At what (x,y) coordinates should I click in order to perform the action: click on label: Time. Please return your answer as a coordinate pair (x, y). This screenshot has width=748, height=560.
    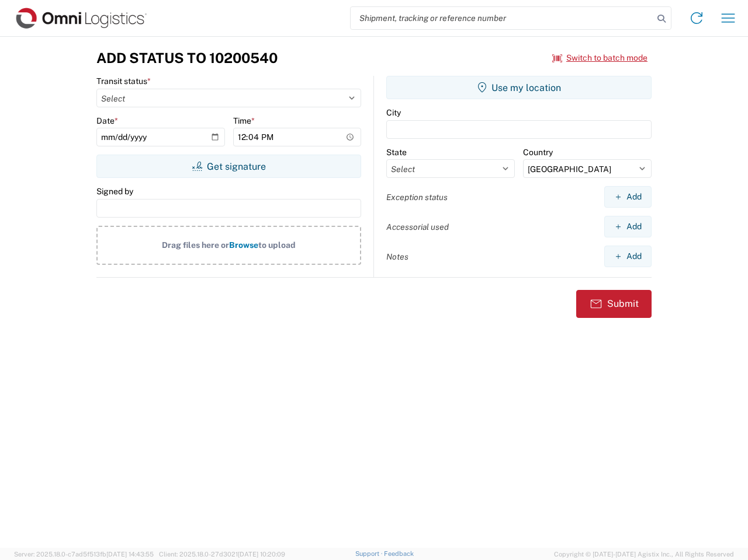
    Looking at the image, I should click on (244, 121).